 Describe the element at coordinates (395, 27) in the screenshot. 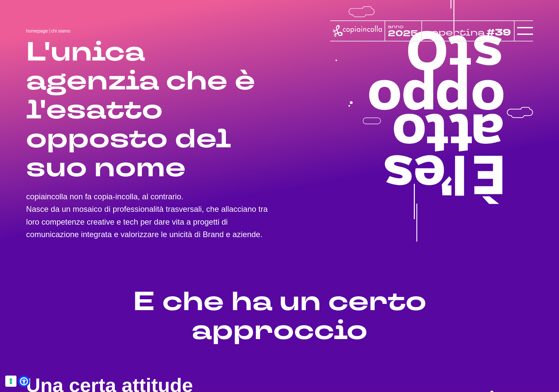

I see `tspan: anno` at that location.